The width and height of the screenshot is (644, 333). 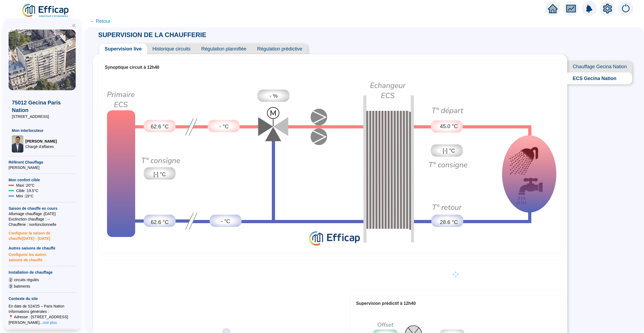 I want to click on div: Synoptique circuit à 12h40, so click(x=330, y=68).